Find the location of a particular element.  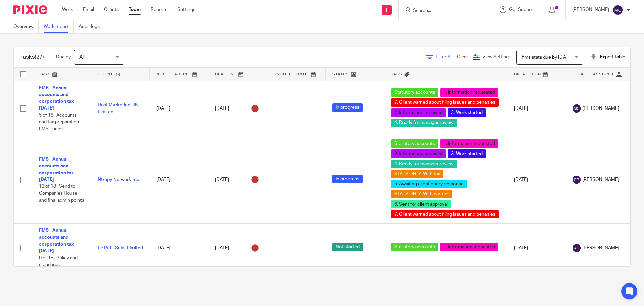

a: Overview is located at coordinates (26, 27).